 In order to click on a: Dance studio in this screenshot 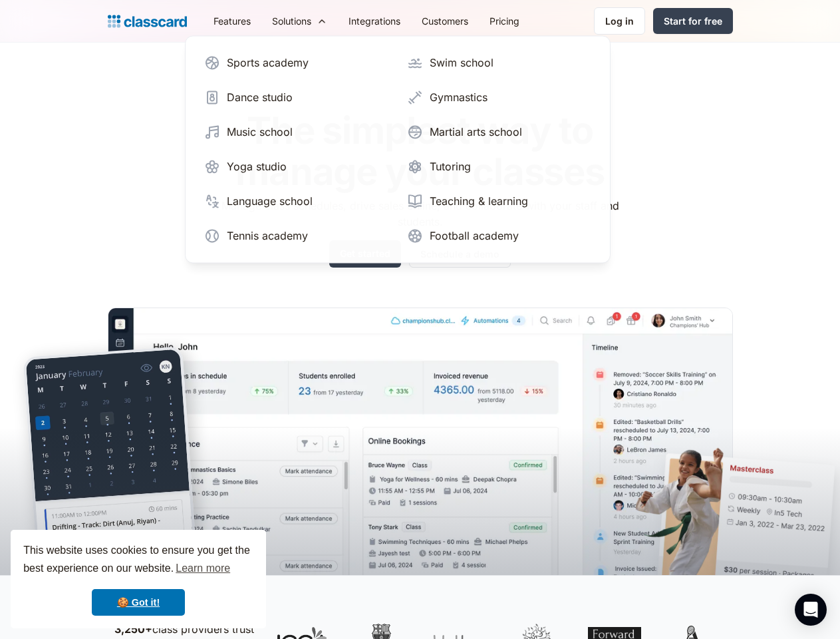, I will do `click(296, 97)`.